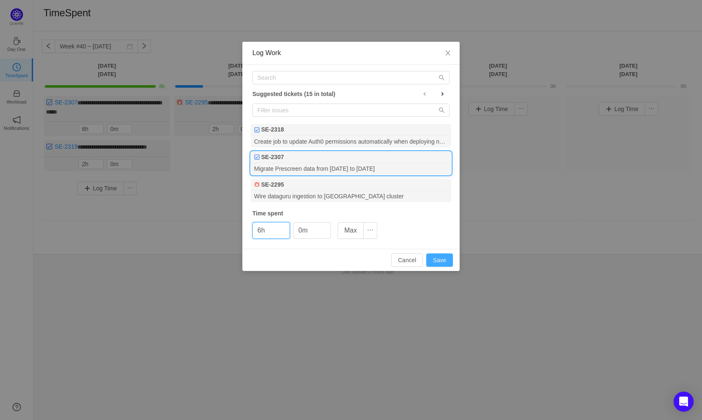 The width and height of the screenshot is (702, 420). I want to click on i: icon: close, so click(448, 53).